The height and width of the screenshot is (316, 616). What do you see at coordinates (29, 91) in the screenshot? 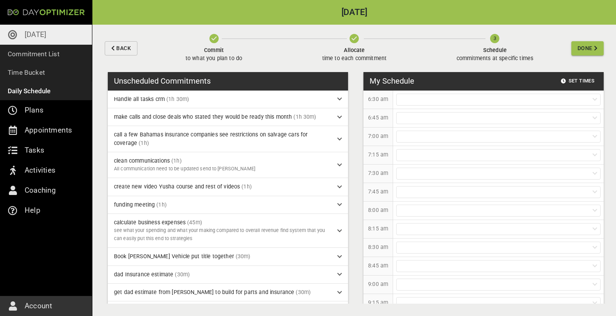
I see `p: Daily Schedule` at bounding box center [29, 91].